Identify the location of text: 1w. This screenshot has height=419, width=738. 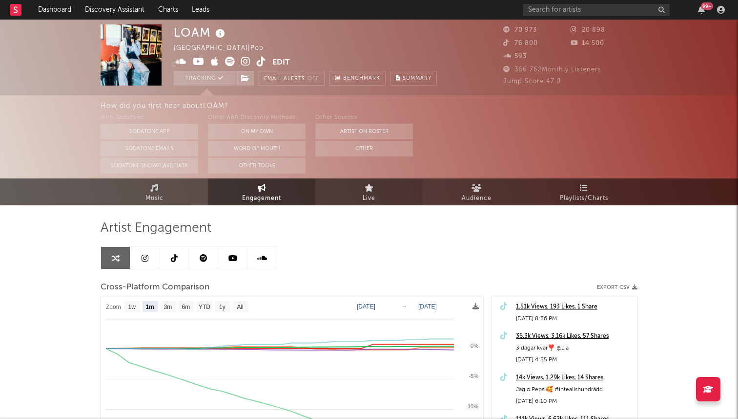
(132, 307).